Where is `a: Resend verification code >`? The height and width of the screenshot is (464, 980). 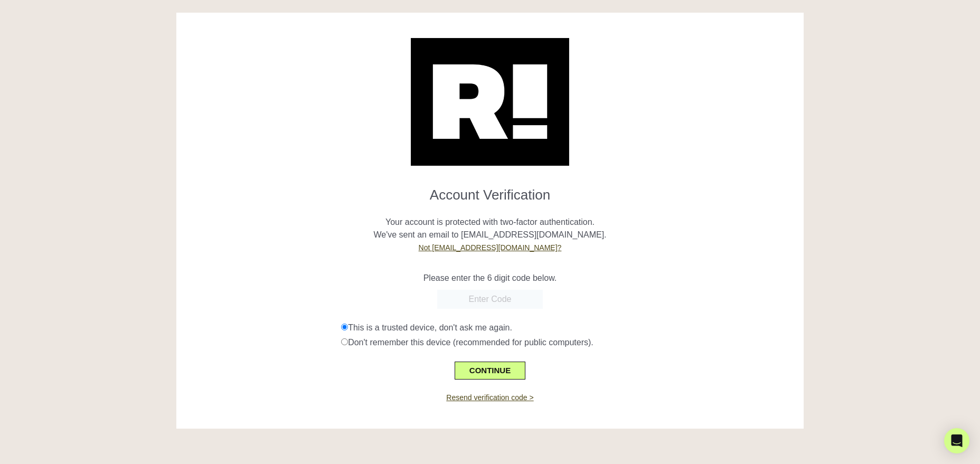
a: Resend verification code > is located at coordinates (489, 398).